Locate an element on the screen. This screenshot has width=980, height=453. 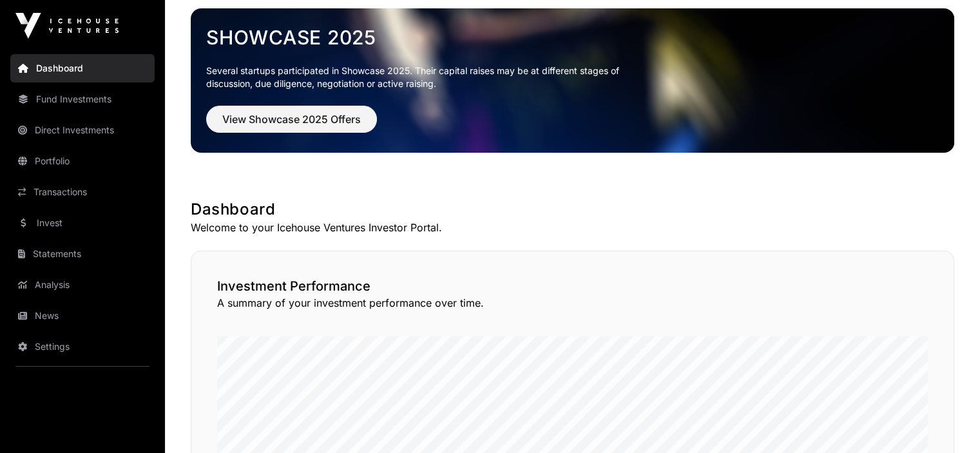
a: Fund Investments is located at coordinates (83, 99).